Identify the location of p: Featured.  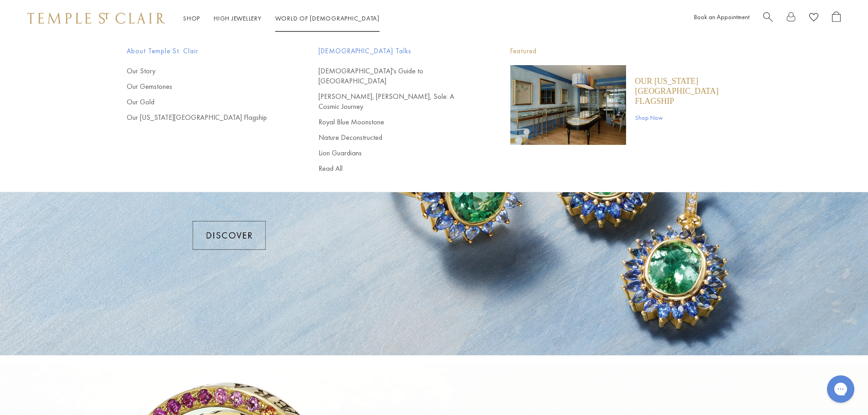
(626, 51).